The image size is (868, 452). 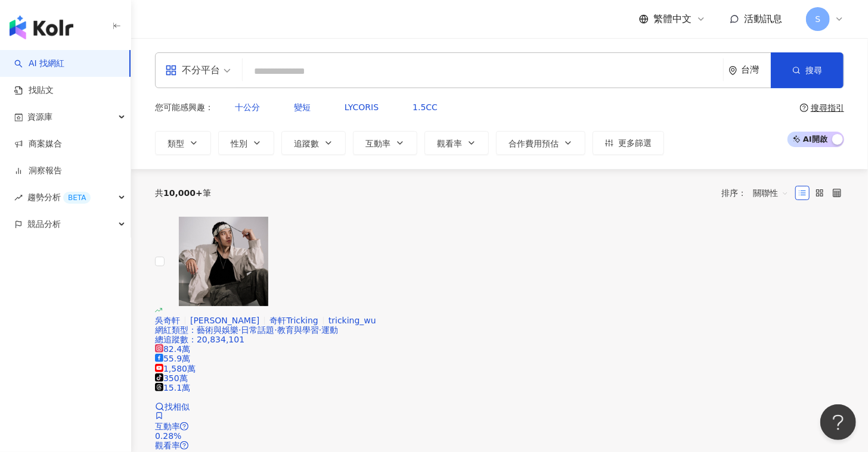 I want to click on span: LYCORIS, so click(x=362, y=107).